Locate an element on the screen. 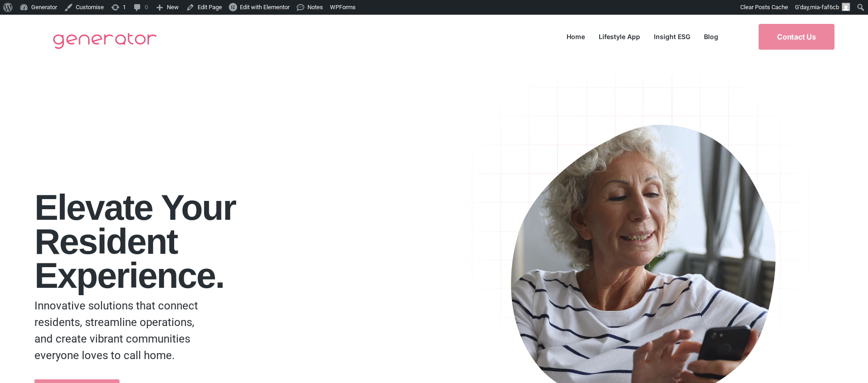 The width and height of the screenshot is (868, 383). h1: Elevate your Resident Experience. is located at coordinates (239, 241).